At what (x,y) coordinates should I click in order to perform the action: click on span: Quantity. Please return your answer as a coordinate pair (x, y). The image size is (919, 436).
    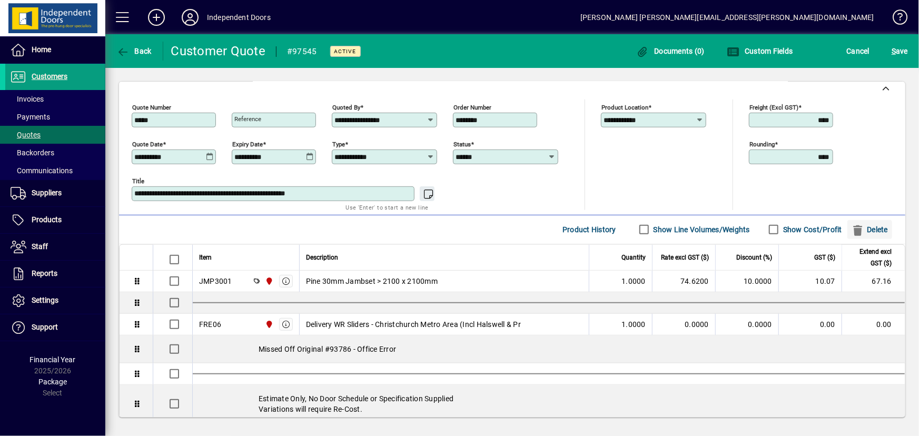
    Looking at the image, I should click on (634, 258).